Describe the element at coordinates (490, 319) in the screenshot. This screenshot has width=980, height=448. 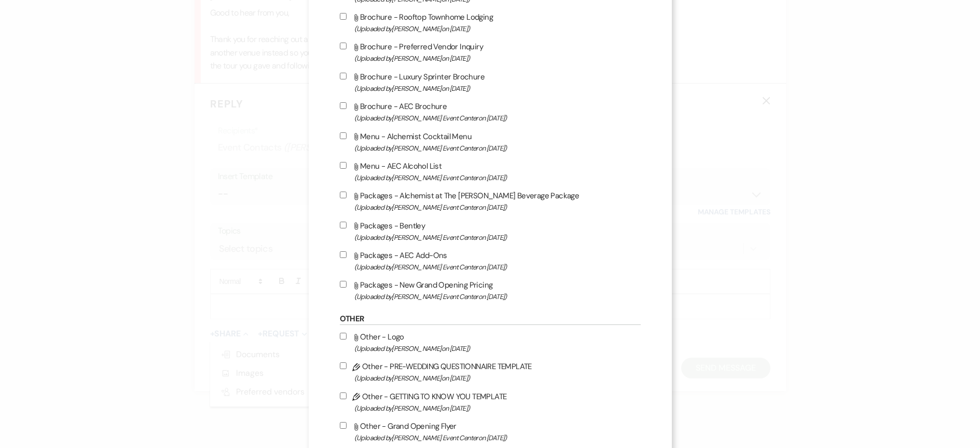
I see `h6: Other` at that location.